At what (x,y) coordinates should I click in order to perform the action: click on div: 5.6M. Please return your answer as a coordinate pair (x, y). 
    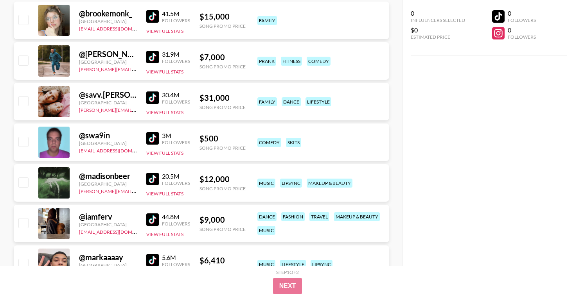
    Looking at the image, I should click on (176, 258).